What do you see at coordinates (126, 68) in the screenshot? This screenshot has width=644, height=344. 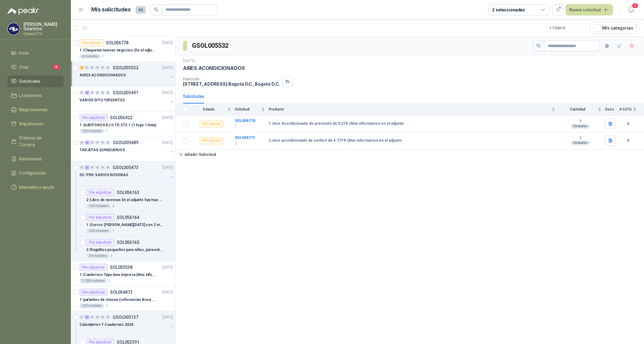 I see `p: GSOL005532` at bounding box center [126, 68].